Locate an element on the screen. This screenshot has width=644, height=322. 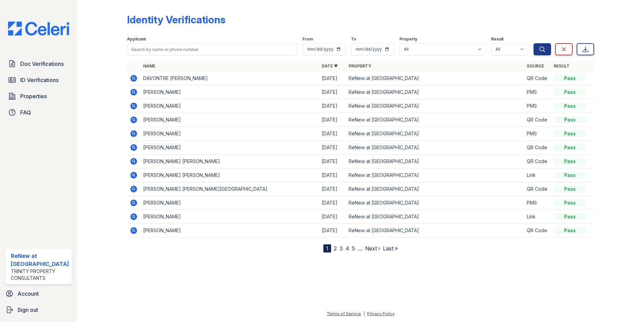
a: Privacy Policy is located at coordinates (381, 313).